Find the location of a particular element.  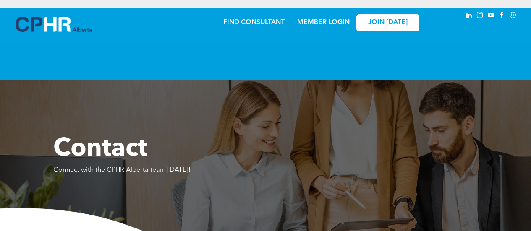

img: A blue and white logo for cp alberta is located at coordinates (54, 24).